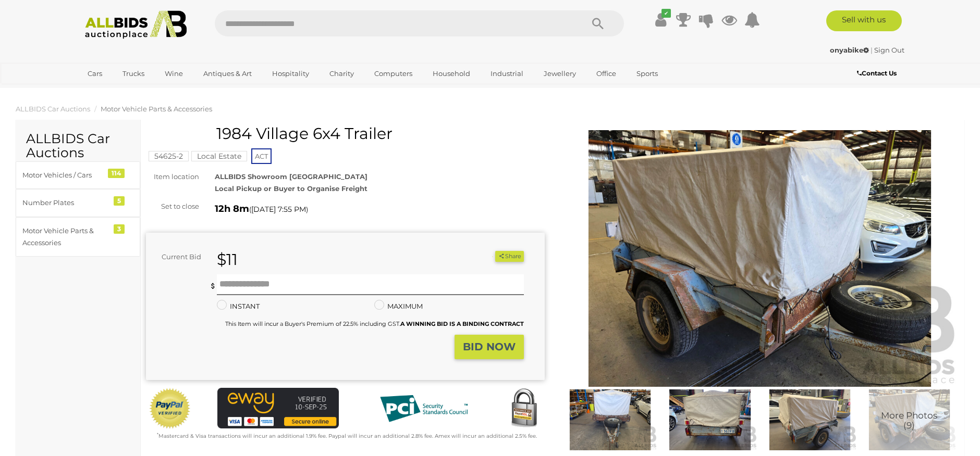 This screenshot has width=980, height=456. Describe the element at coordinates (877, 73) in the screenshot. I see `b: Contact Us` at that location.